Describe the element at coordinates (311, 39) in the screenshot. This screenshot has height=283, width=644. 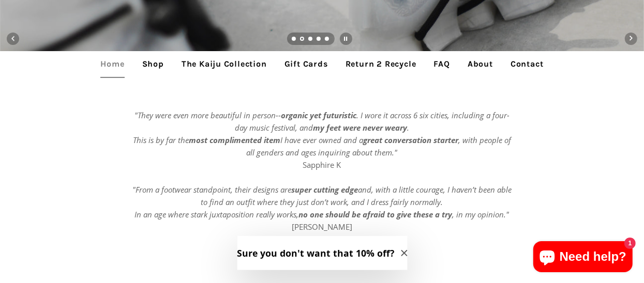
I see `a: Load slide 3` at that location.